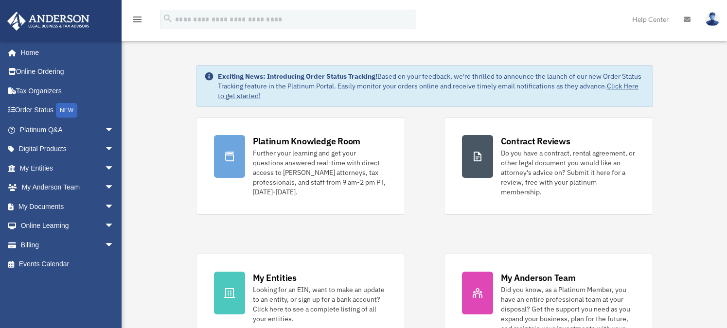 This screenshot has height=328, width=727. I want to click on div: NEW, so click(67, 110).